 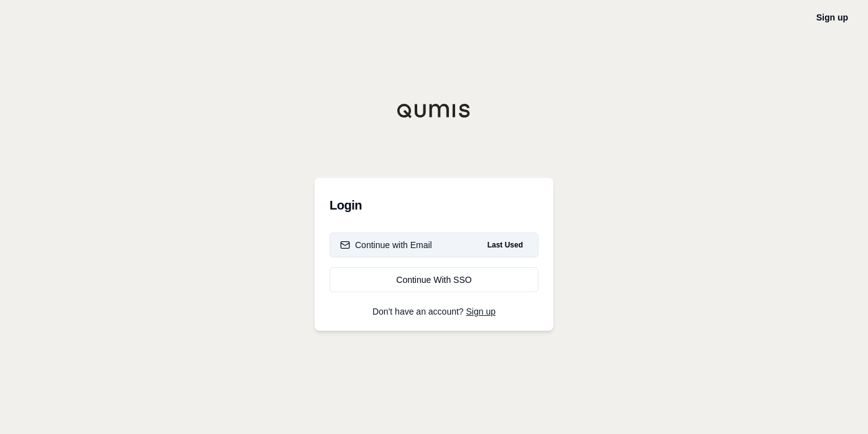 I want to click on a: Continue With SSO, so click(x=434, y=280).